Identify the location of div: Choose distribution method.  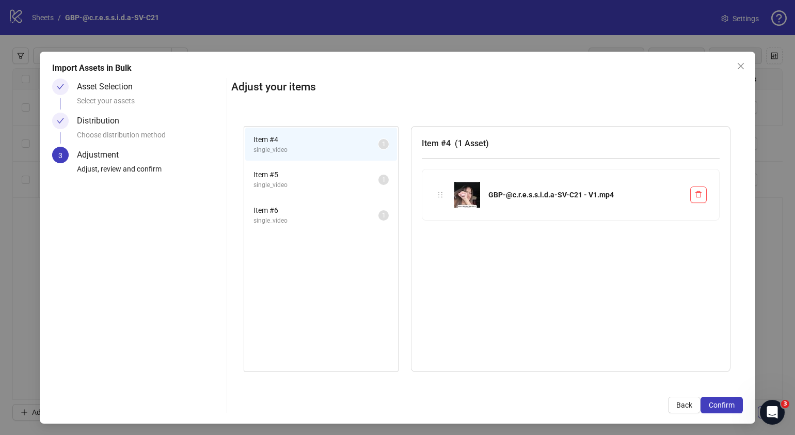
(150, 138).